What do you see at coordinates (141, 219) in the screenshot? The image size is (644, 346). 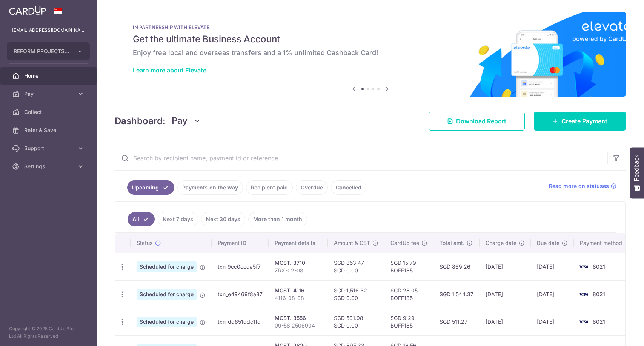 I see `a: All` at bounding box center [141, 219].